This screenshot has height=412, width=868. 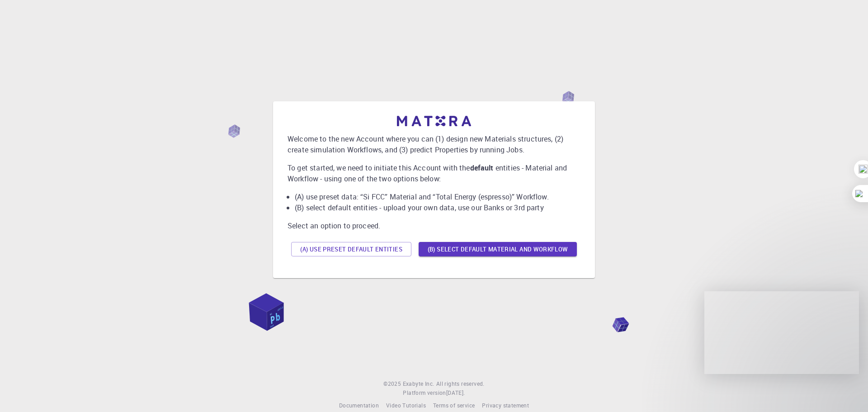 I want to click on button: (A) Use preset default entities, so click(x=351, y=249).